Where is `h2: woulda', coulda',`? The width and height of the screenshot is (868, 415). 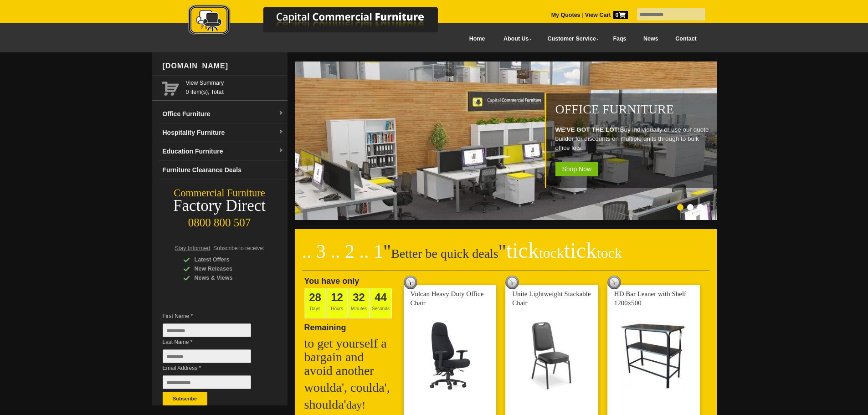
h2: woulda', coulda', is located at coordinates (350, 388).